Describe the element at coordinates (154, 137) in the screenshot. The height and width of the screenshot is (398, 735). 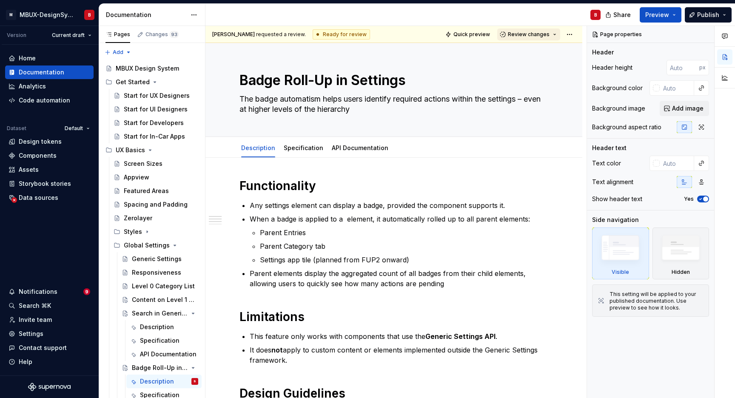
I see `div: Start for In-Car Apps` at that location.